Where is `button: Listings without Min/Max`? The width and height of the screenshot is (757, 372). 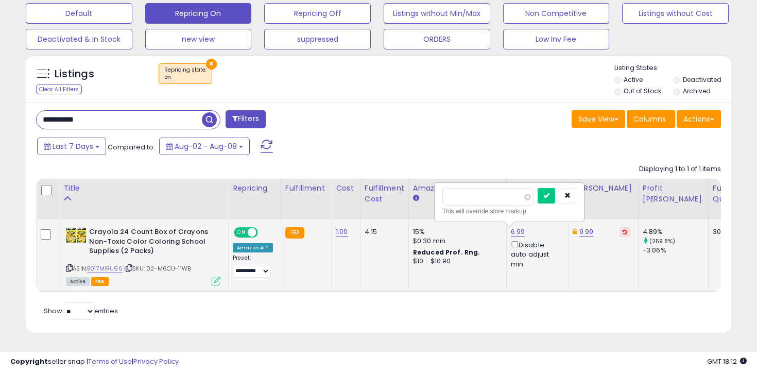 button: Listings without Min/Max is located at coordinates (437, 13).